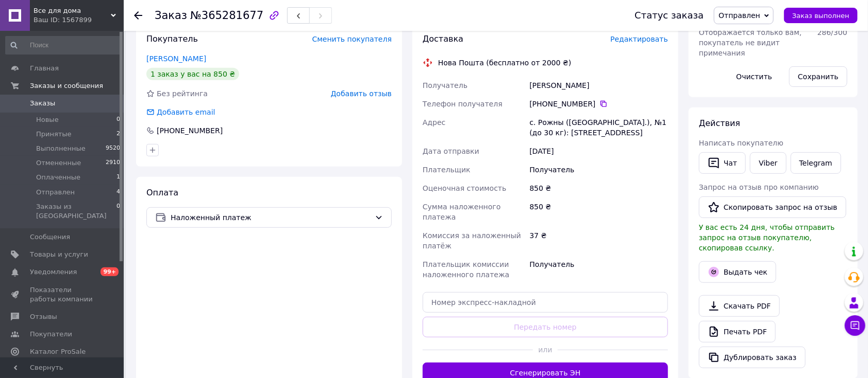  Describe the element at coordinates (109, 272) in the screenshot. I see `span: 99+` at that location.